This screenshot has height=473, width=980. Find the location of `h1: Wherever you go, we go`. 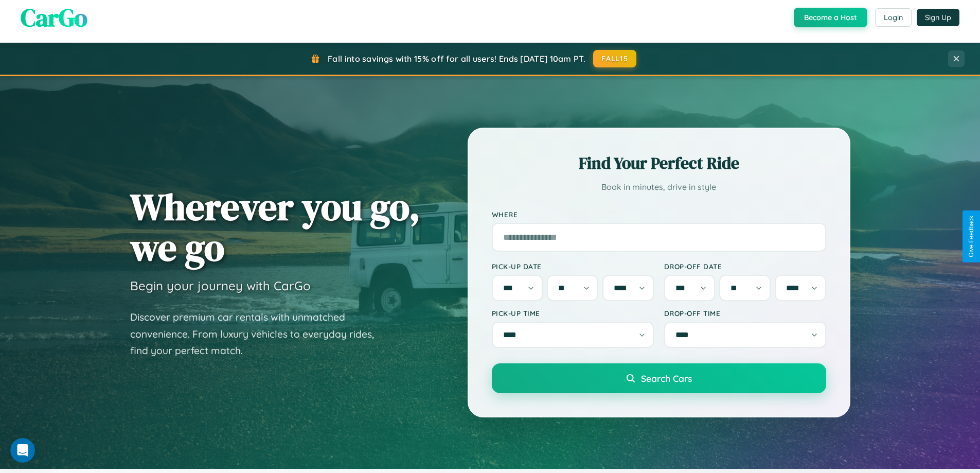

h1: Wherever you go, we go is located at coordinates (275, 227).